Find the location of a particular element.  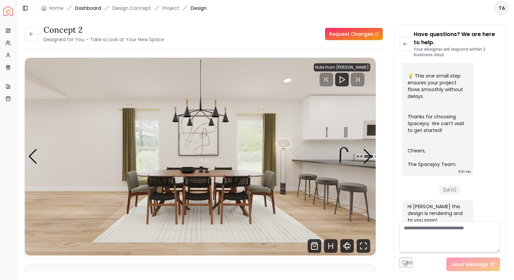

p: Have questions? We are here to help. is located at coordinates (457, 38).